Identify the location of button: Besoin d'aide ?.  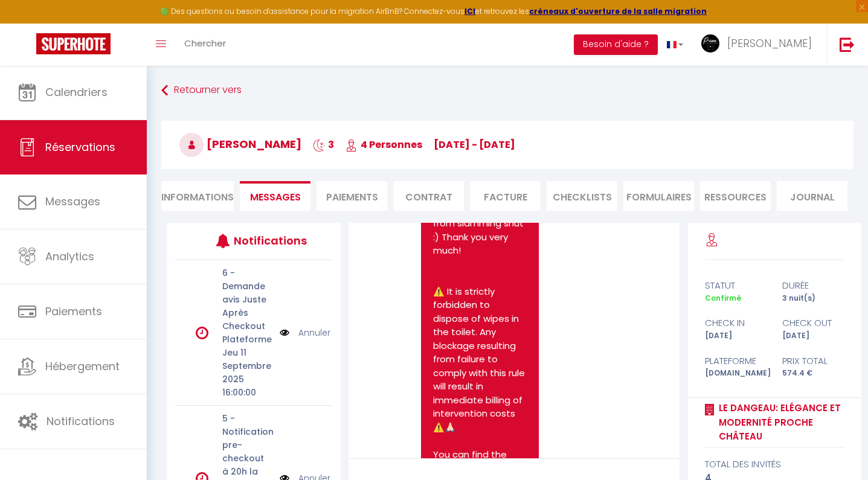
(615, 45).